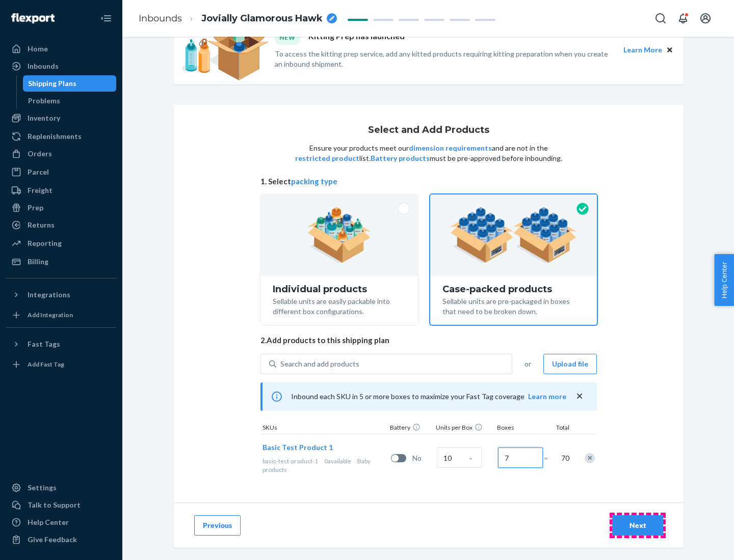 The image size is (734, 560). What do you see at coordinates (429, 397) in the screenshot?
I see `div: Inbound each SKU in 5 or more boxes to maximize your Fast Tag coverage` at bounding box center [429, 397].